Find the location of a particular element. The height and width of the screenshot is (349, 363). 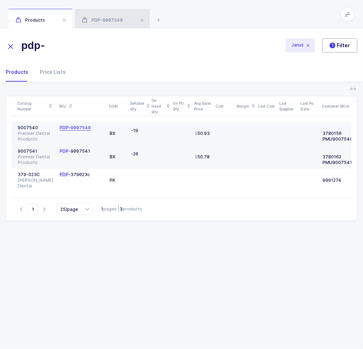

span: 50.93 is located at coordinates (202, 133).